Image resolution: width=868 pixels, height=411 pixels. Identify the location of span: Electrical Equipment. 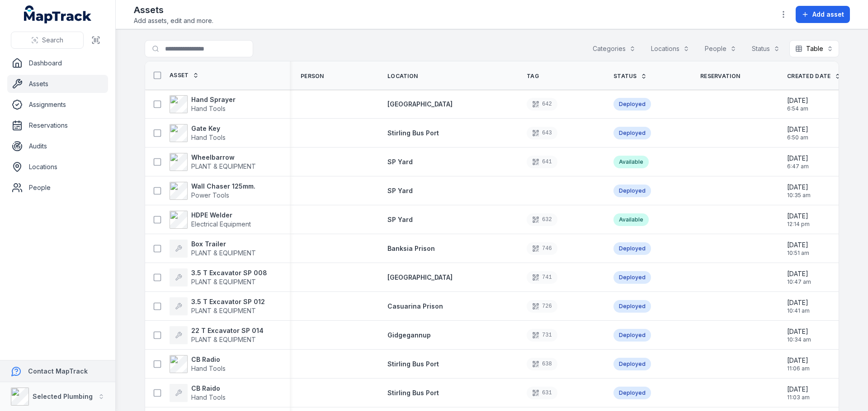
(221, 224).